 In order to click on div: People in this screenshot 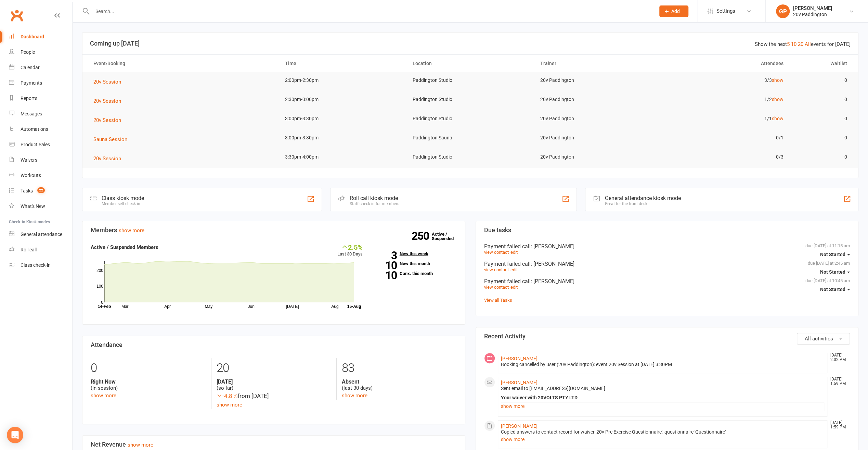, I will do `click(28, 52)`.